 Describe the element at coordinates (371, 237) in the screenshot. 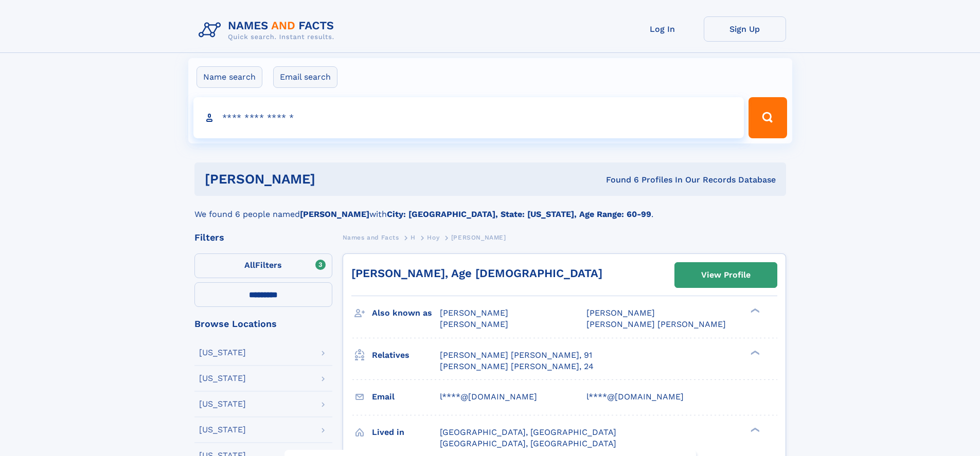

I see `a: Names and Facts` at that location.